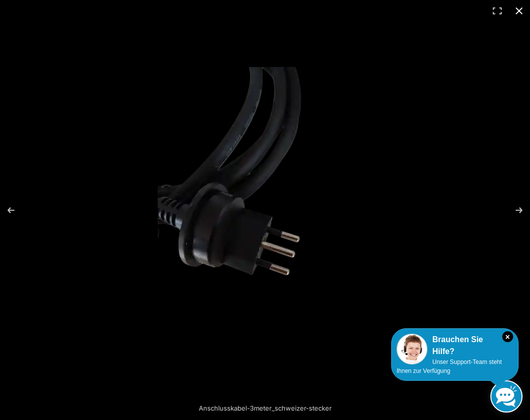 Image resolution: width=530 pixels, height=420 pixels. What do you see at coordinates (512, 210) in the screenshot?
I see `button: Next (arrow right)` at bounding box center [512, 210].